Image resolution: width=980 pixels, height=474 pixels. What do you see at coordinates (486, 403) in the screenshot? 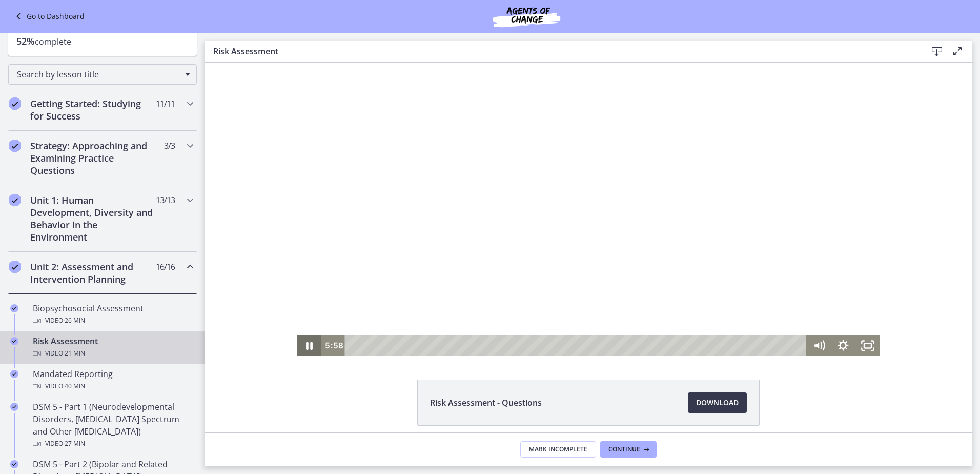
I see `span: Risk Assessment - Questions` at bounding box center [486, 403].